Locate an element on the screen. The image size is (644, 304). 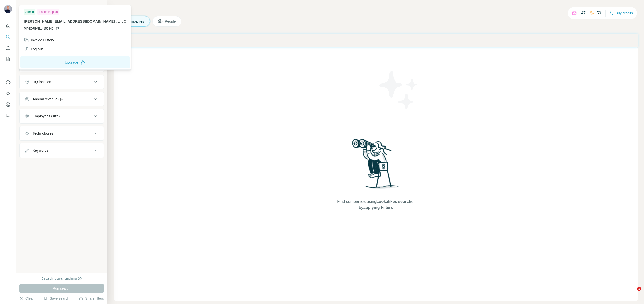
div: Technologies is located at coordinates (43, 133).